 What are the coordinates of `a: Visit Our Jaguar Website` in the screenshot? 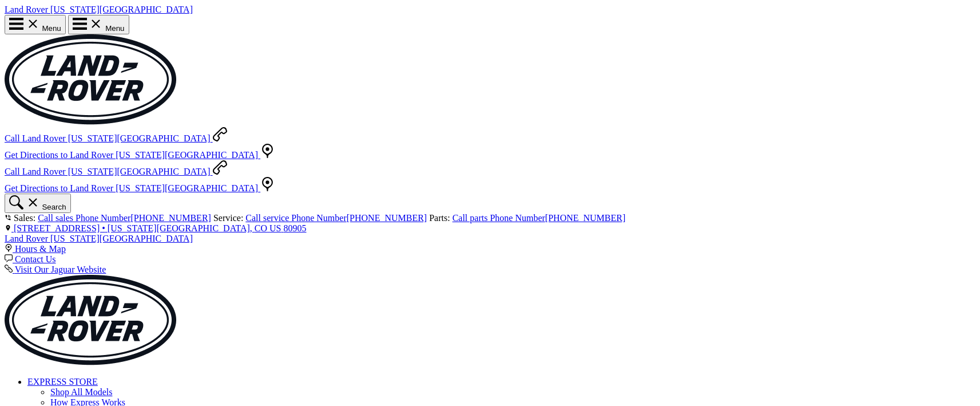 It's located at (55, 269).